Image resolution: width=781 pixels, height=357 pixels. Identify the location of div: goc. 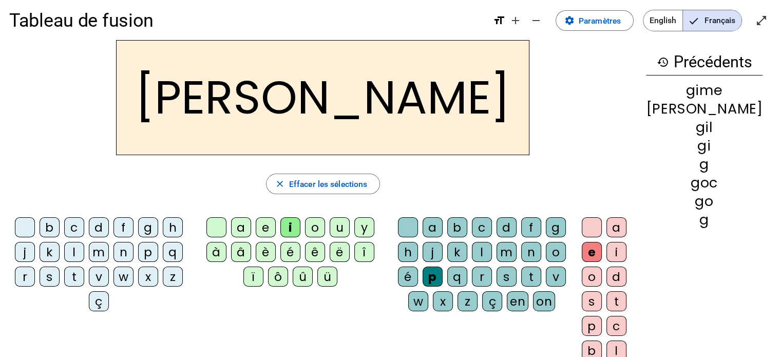
(704, 182).